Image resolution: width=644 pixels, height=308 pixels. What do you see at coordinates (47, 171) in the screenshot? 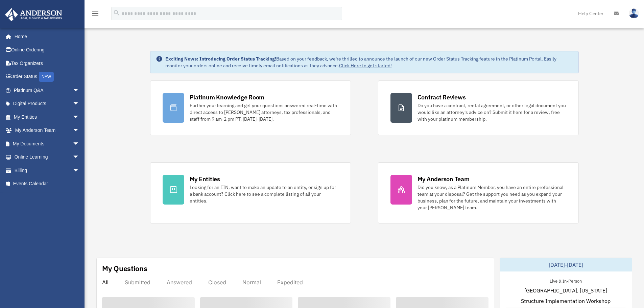
I see `a: Billingarrow_drop_down` at bounding box center [47, 171].